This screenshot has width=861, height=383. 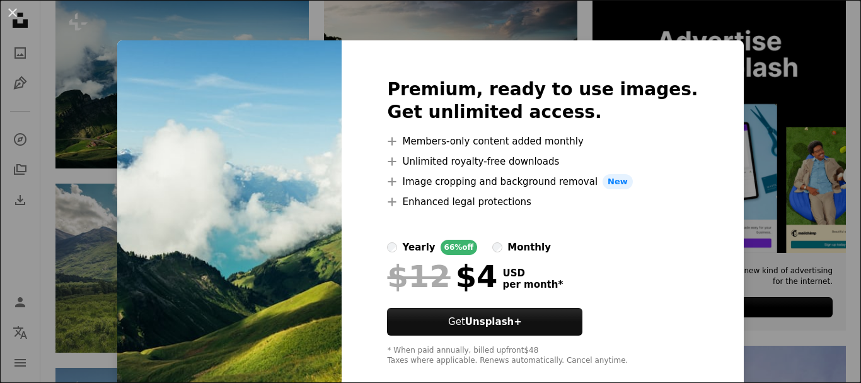 I want to click on input: monthly, so click(x=497, y=247).